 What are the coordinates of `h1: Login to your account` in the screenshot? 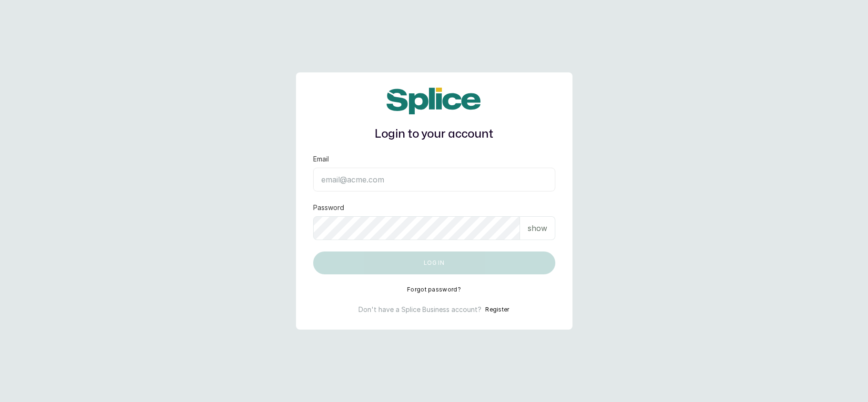 It's located at (434, 135).